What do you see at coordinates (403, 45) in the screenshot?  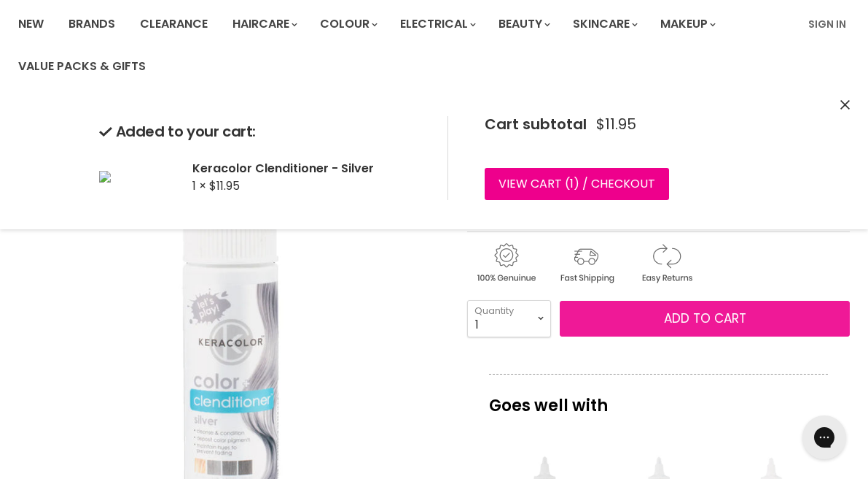 I see `ul: Main menu` at bounding box center [403, 45].